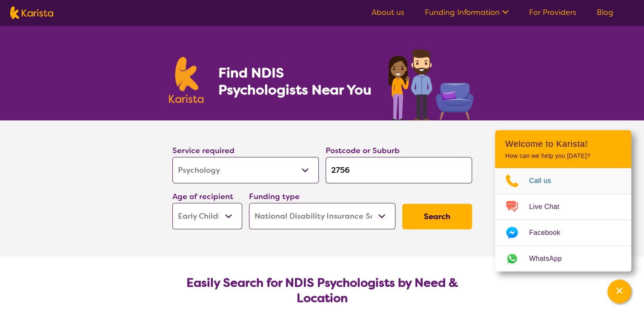  What do you see at coordinates (605, 12) in the screenshot?
I see `a: Blog` at bounding box center [605, 12].